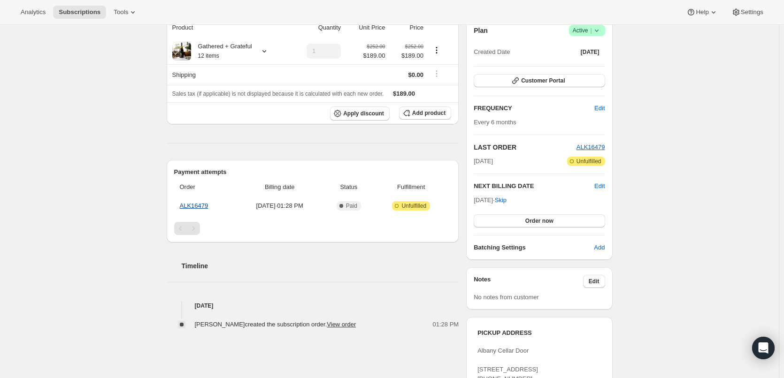  Describe the element at coordinates (587, 31) in the screenshot. I see `span: Active` at that location.